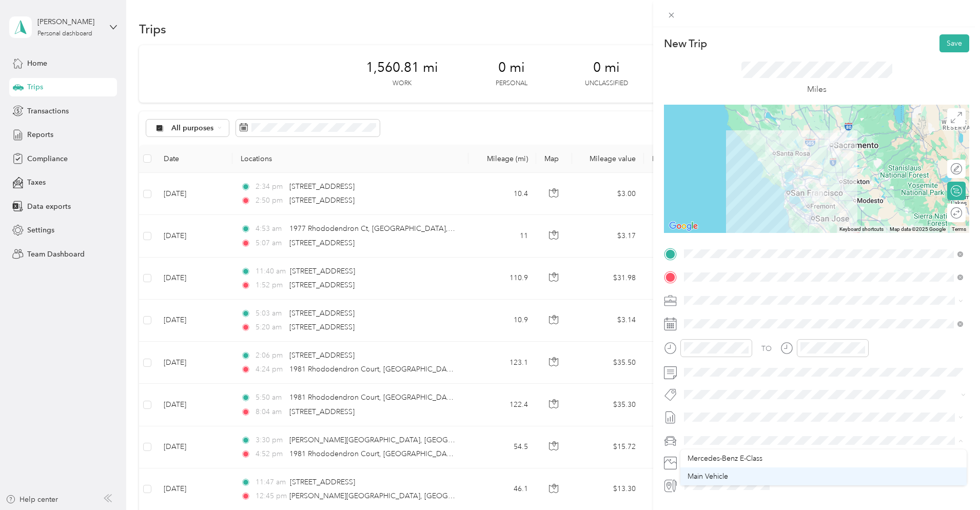 The width and height of the screenshot is (980, 510). I want to click on p: Miles, so click(817, 89).